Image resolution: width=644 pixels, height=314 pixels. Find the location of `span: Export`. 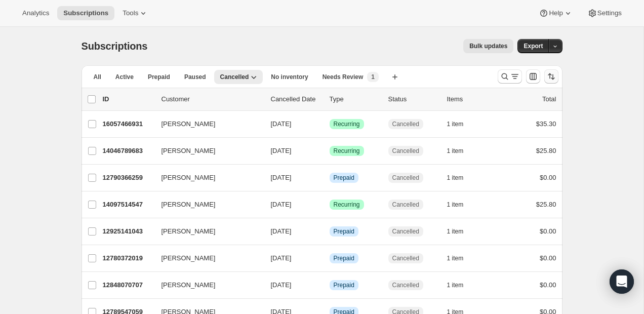

span: Export is located at coordinates (533, 46).